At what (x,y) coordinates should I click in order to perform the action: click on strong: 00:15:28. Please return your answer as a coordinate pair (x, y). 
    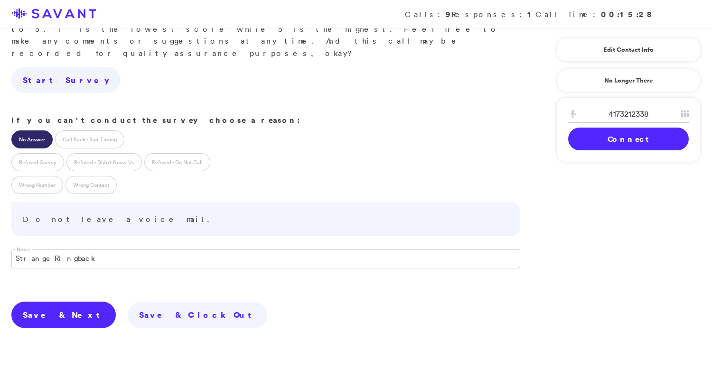
    Looking at the image, I should click on (627, 14).